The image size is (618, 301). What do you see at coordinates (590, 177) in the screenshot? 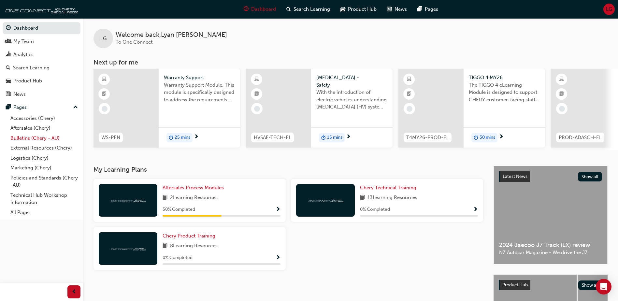
I see `button: Show all` at bounding box center [590, 177].